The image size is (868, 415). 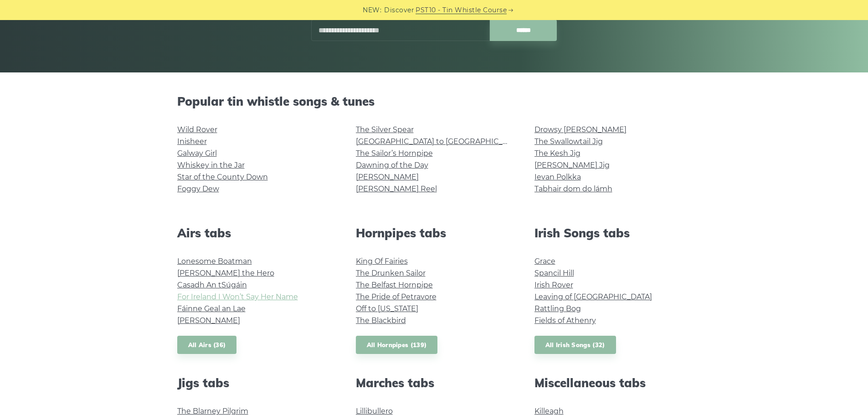 I want to click on a: Star of the County Down, so click(x=222, y=177).